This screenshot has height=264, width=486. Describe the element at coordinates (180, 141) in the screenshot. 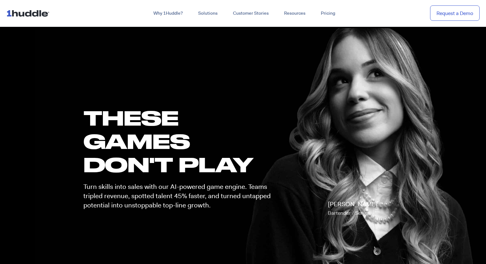

I see `h1: these GAMES DON'T PLAY` at that location.